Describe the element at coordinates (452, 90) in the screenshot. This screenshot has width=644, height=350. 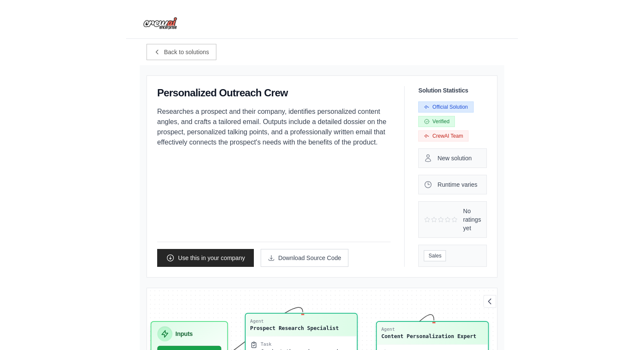
I see `h3: Solution Statistics` at that location.